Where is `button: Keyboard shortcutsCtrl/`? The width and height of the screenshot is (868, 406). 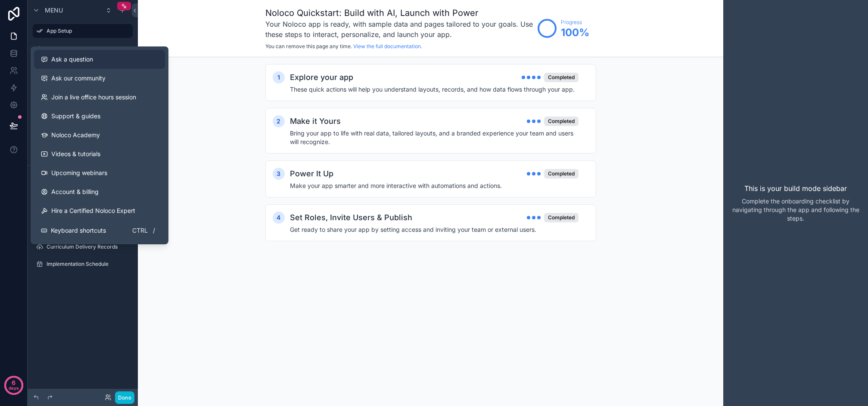
button: Keyboard shortcutsCtrl/ is located at coordinates (100, 231).